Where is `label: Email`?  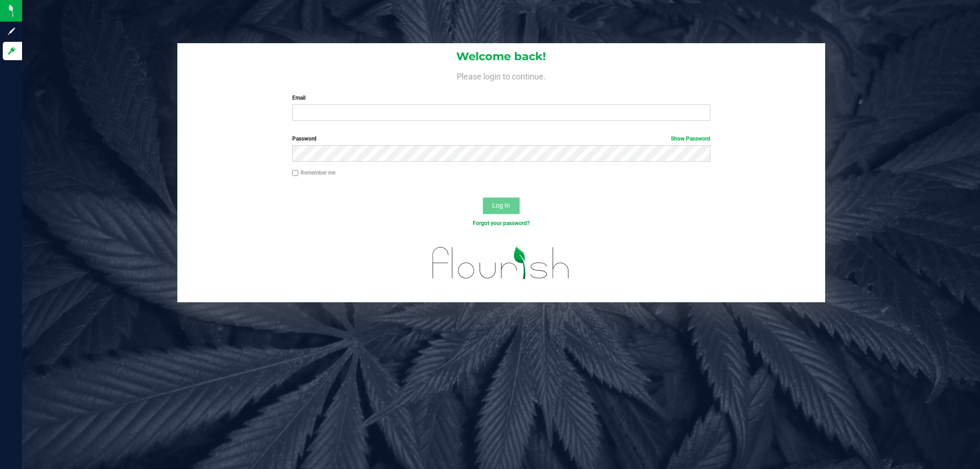 label: Email is located at coordinates (501, 98).